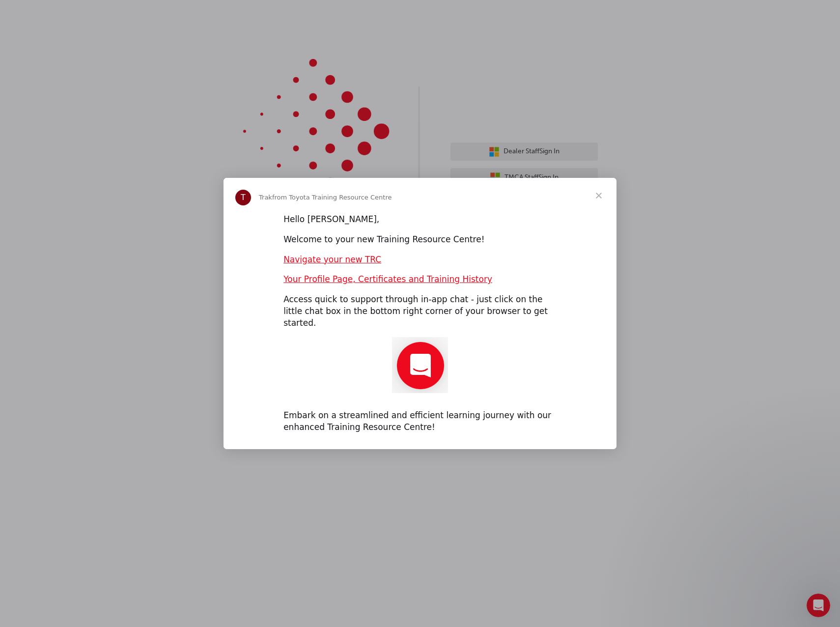  What do you see at coordinates (332, 197) in the screenshot?
I see `span: from Toyota Training Resource Centre` at bounding box center [332, 197].